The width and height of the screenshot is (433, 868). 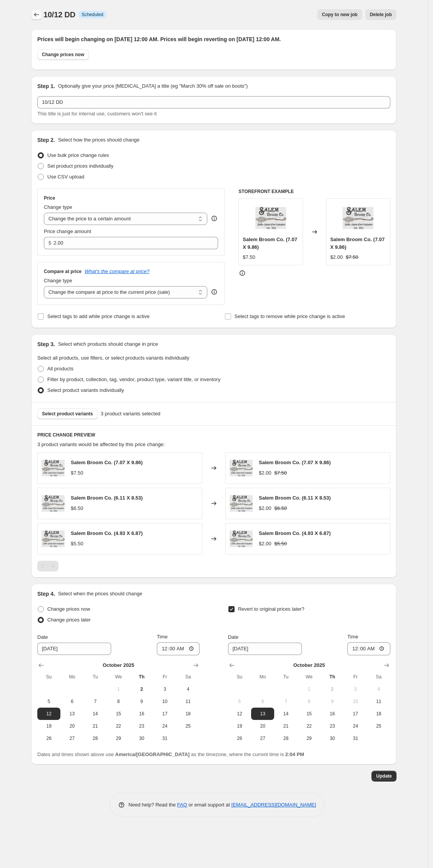 I want to click on h2: Step 2., so click(x=46, y=140).